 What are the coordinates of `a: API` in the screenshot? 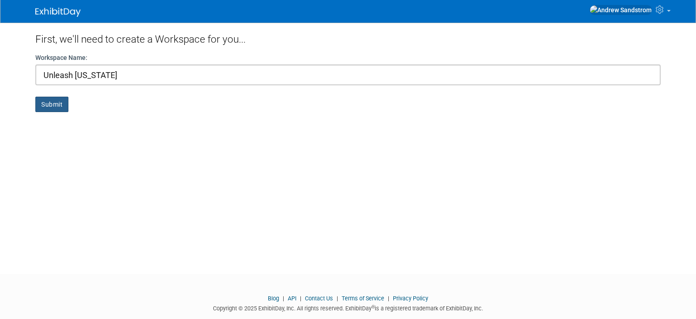 It's located at (292, 298).